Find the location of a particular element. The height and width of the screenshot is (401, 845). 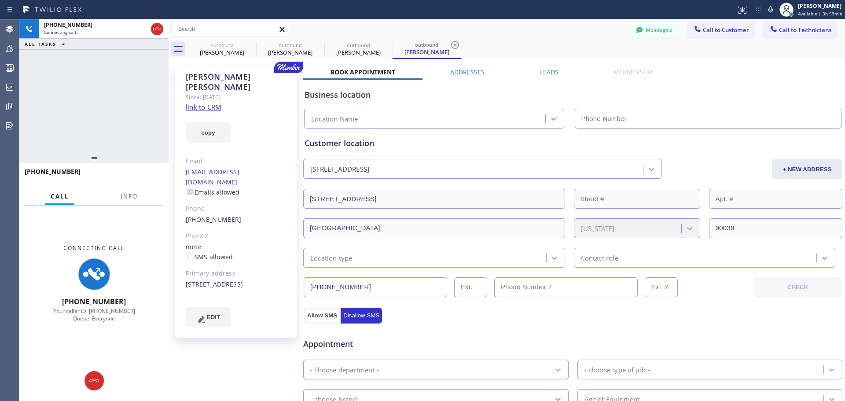

button: EDIT is located at coordinates (208, 317).